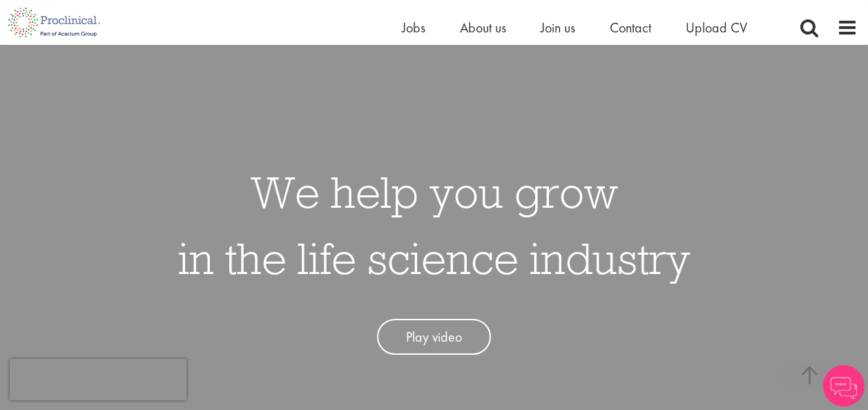 This screenshot has width=868, height=410. What do you see at coordinates (557, 27) in the screenshot?
I see `span: Join us` at bounding box center [557, 27].